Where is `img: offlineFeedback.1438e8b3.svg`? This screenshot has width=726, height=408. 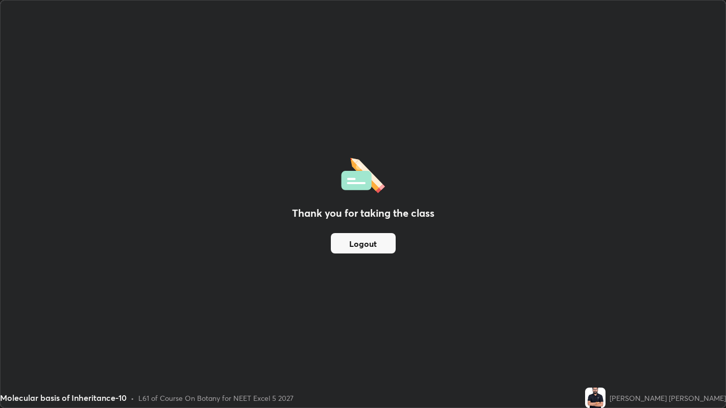
img: offlineFeedback.1438e8b3.svg is located at coordinates (363, 174).